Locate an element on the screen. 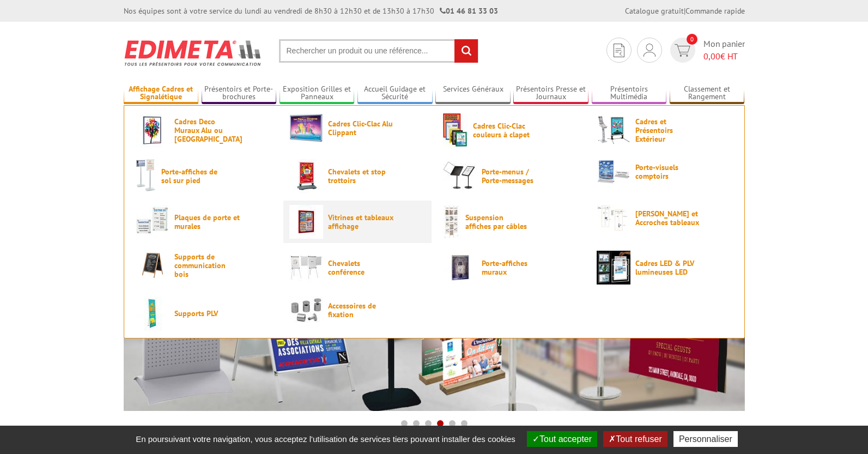  img: Supports de communication bois is located at coordinates (153, 265).